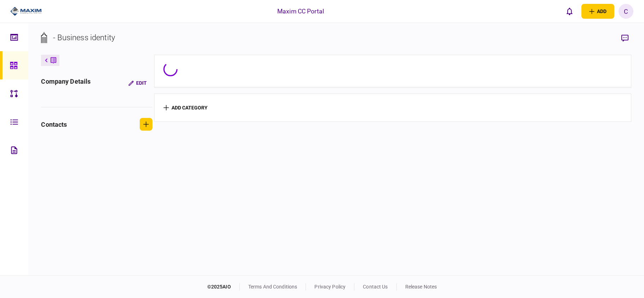 This screenshot has height=298, width=644. I want to click on button: open notifications list, so click(570, 11).